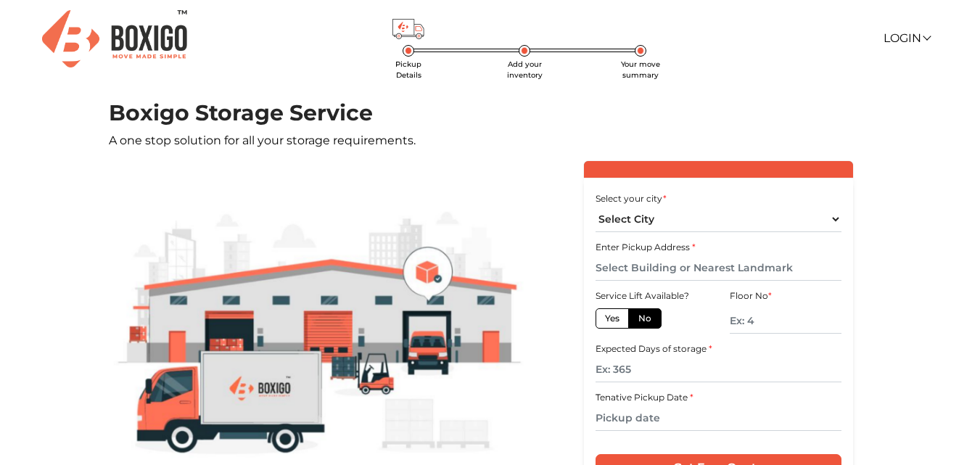 Image resolution: width=980 pixels, height=465 pixels. What do you see at coordinates (644, 398) in the screenshot?
I see `label: Tenative Pickup Date` at bounding box center [644, 398].